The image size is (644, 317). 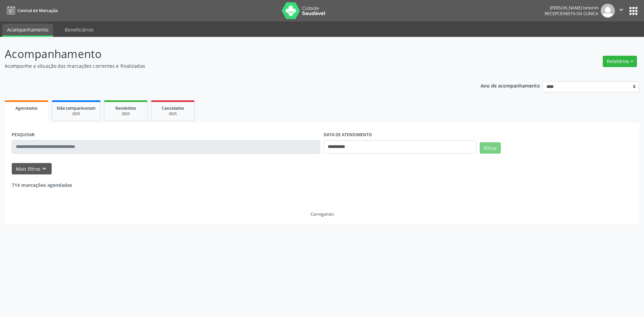 I want to click on p: Acompanhe a situação das marcações correntes e finalizadas, so click(x=227, y=66).